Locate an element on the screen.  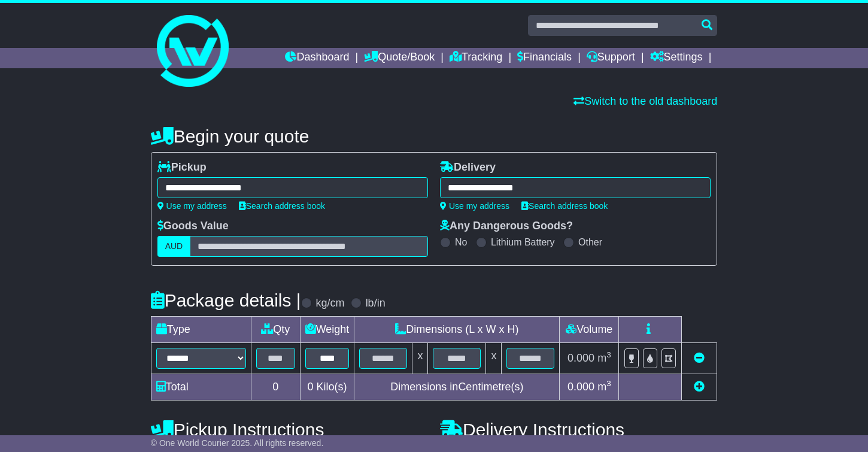
h4: Package details | is located at coordinates (225, 300).